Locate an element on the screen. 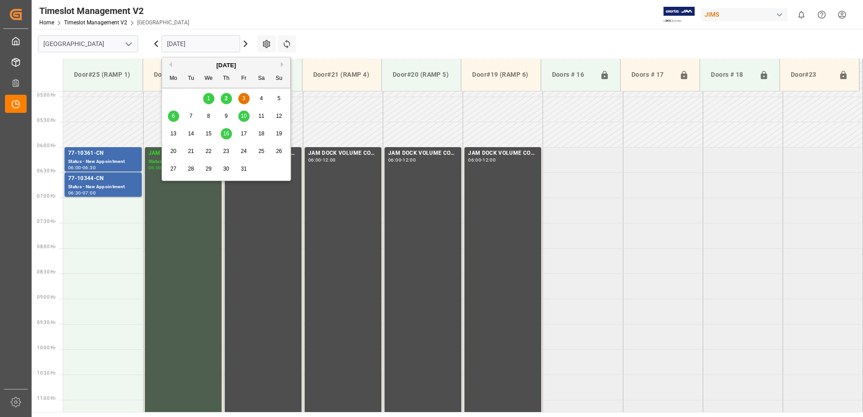  div: Doors # 16 is located at coordinates (572, 75).